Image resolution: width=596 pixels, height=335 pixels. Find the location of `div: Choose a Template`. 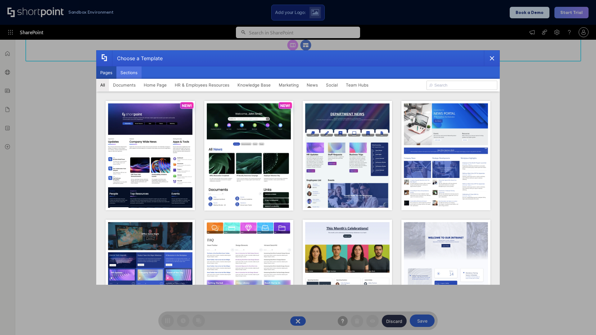

div: Choose a Template is located at coordinates (137, 58).